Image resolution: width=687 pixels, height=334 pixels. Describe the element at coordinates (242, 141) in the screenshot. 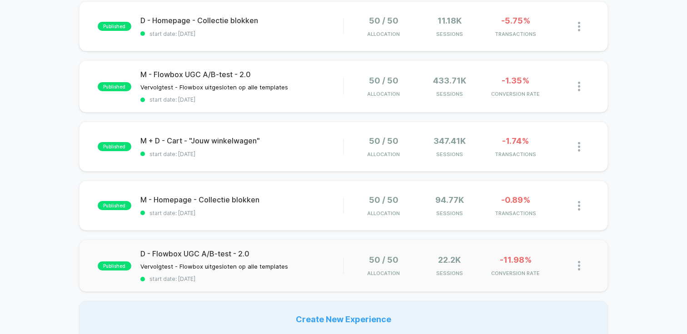

I see `span: M + D - Cart - "Jouw winkelwagen"` at that location.